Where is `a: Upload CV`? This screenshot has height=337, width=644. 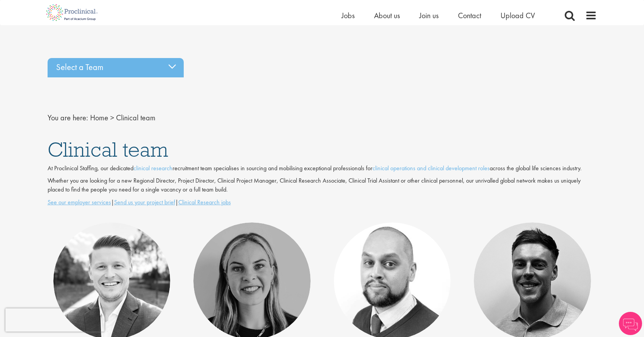
a: Upload CV is located at coordinates (518, 16).